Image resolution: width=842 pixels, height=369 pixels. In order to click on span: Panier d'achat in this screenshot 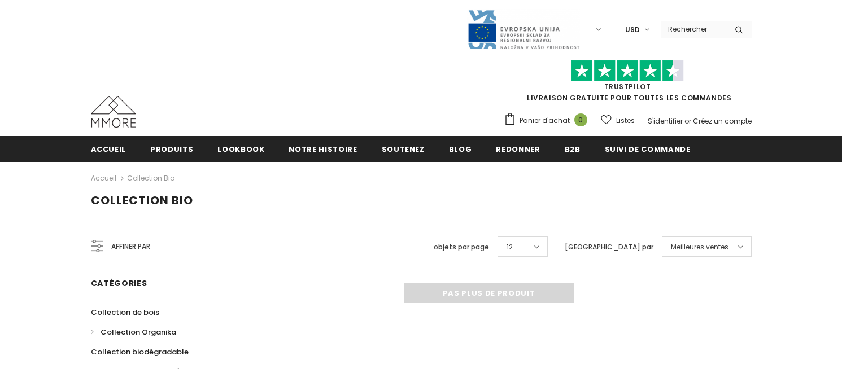, I will do `click(544, 121)`.